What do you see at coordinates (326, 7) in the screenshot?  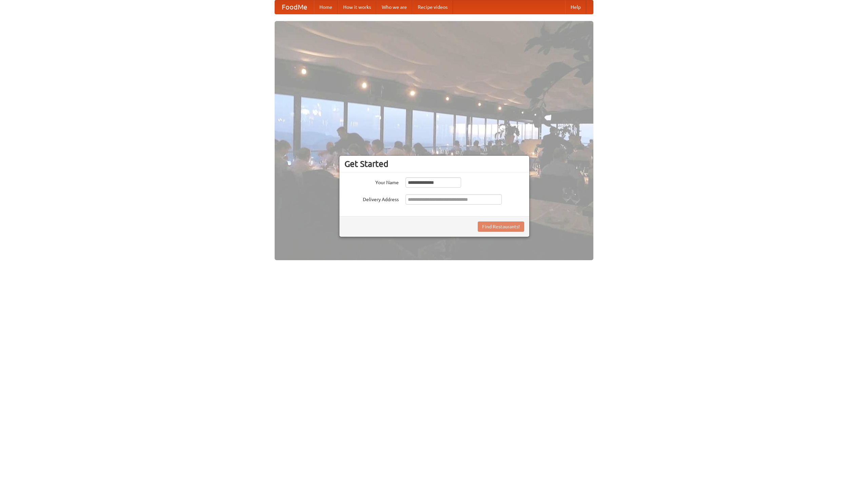 I see `a: Home` at bounding box center [326, 7].